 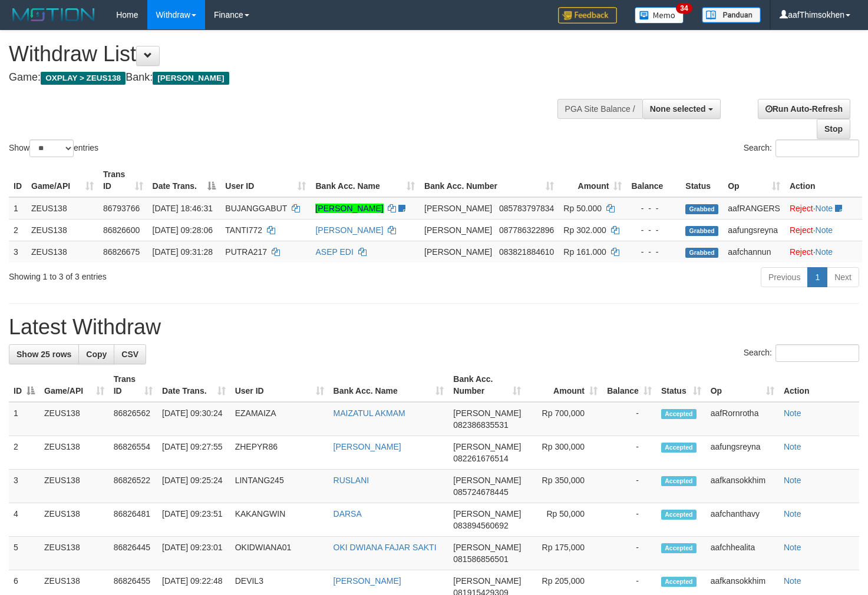 I want to click on span: Rp 50.000, so click(x=582, y=209).